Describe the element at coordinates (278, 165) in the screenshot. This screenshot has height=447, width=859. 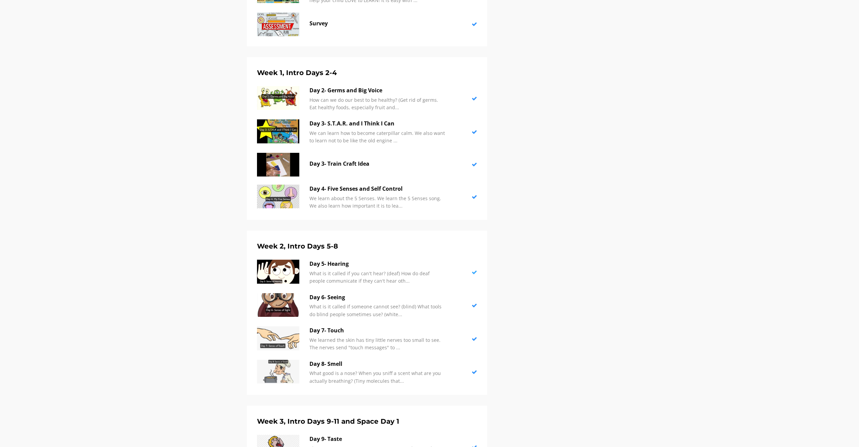
I see `img: efd9875a-2185-4115-b14f-d9f15c4a0592.jpg` at that location.